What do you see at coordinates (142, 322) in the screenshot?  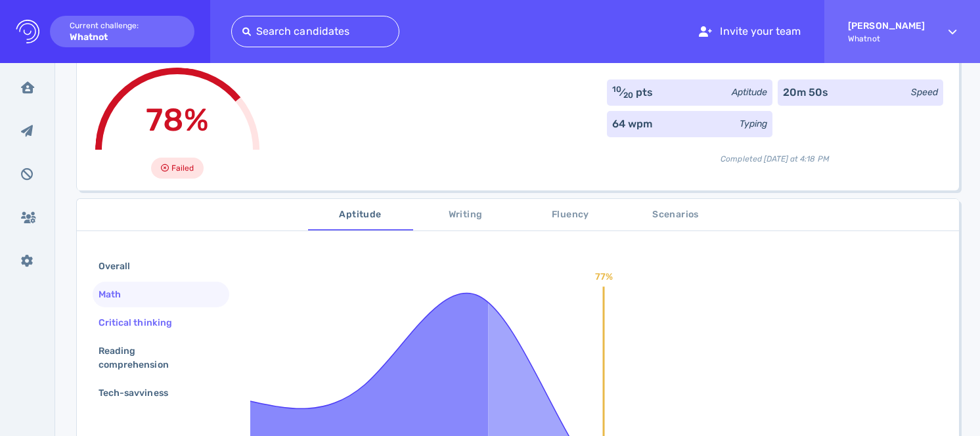 I see `div: Critical thinking` at bounding box center [142, 322].